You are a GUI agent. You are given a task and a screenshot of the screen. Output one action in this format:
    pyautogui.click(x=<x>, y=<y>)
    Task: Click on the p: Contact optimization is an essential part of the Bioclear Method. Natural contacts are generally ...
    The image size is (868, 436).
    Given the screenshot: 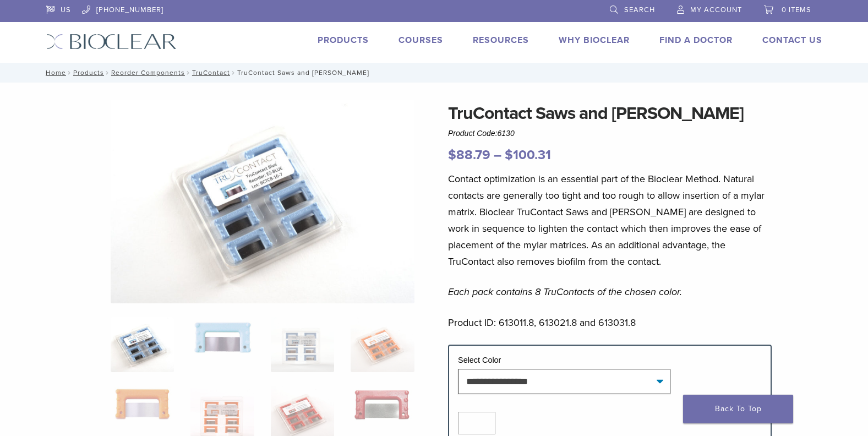 What is the action you would take?
    pyautogui.click(x=610, y=220)
    